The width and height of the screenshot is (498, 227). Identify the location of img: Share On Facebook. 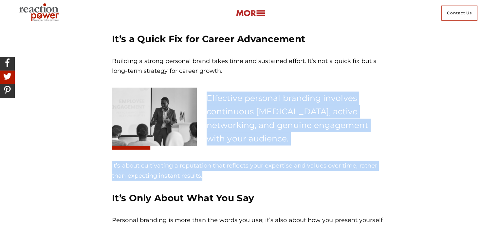
(7, 63).